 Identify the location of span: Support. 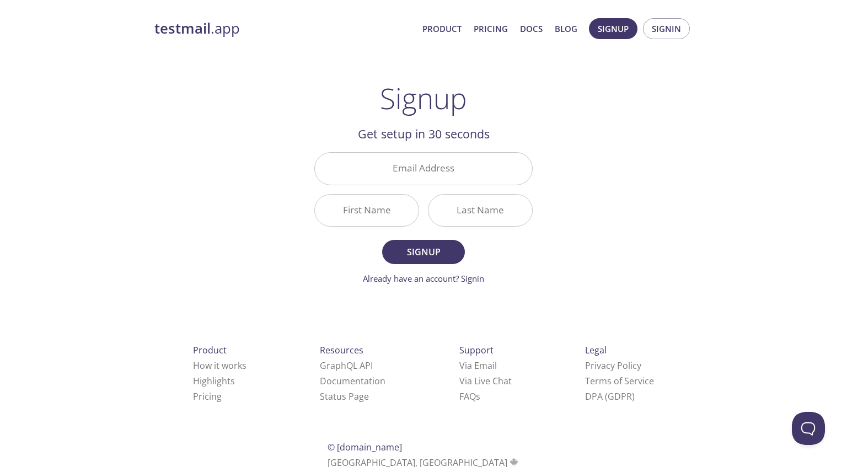
(476, 350).